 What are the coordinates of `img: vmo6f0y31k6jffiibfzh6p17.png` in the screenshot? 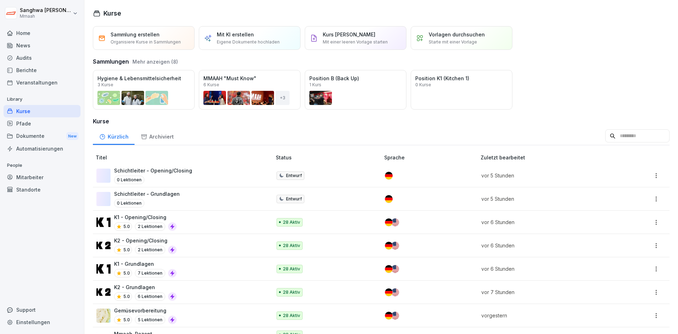 It's located at (103, 292).